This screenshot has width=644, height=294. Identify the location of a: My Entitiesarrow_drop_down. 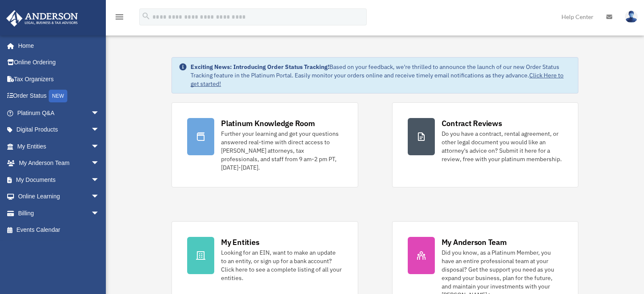
(59, 146).